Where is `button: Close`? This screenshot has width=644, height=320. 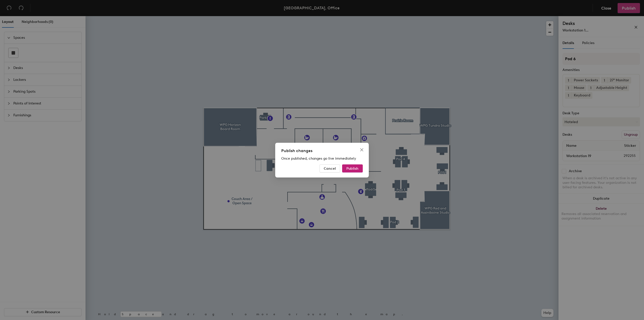
button: Close is located at coordinates (362, 150).